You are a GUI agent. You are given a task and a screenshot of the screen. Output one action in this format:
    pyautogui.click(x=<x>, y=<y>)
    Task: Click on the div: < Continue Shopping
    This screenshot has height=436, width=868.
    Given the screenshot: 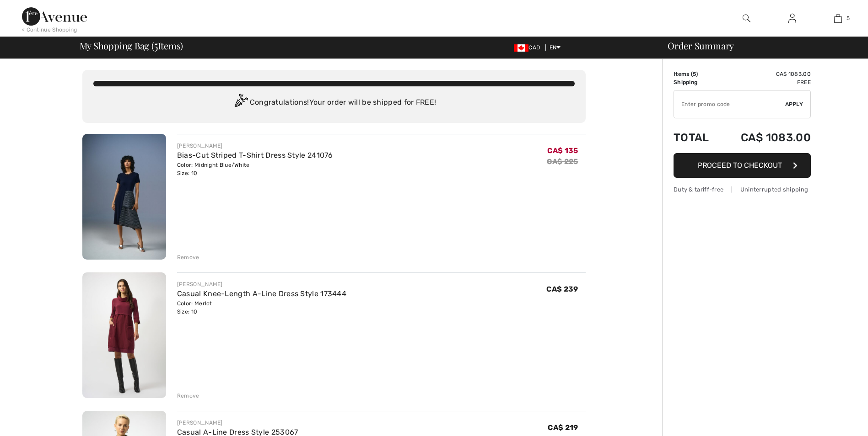 What is the action you would take?
    pyautogui.click(x=49, y=30)
    